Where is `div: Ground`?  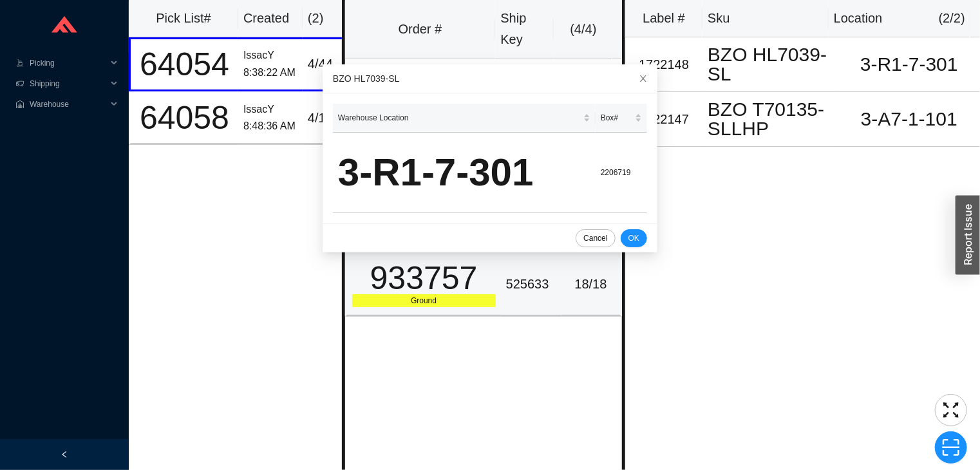
div: Ground is located at coordinates (423, 301).